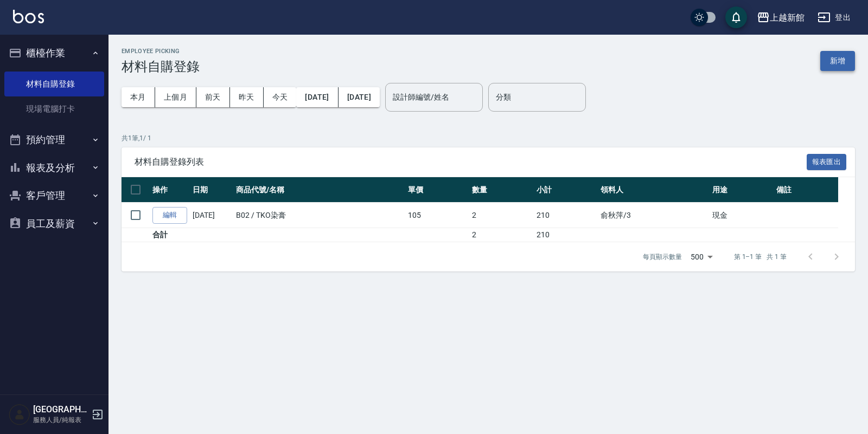 Image resolution: width=868 pixels, height=434 pixels. What do you see at coordinates (211, 190) in the screenshot?
I see `th: 日期` at bounding box center [211, 190].